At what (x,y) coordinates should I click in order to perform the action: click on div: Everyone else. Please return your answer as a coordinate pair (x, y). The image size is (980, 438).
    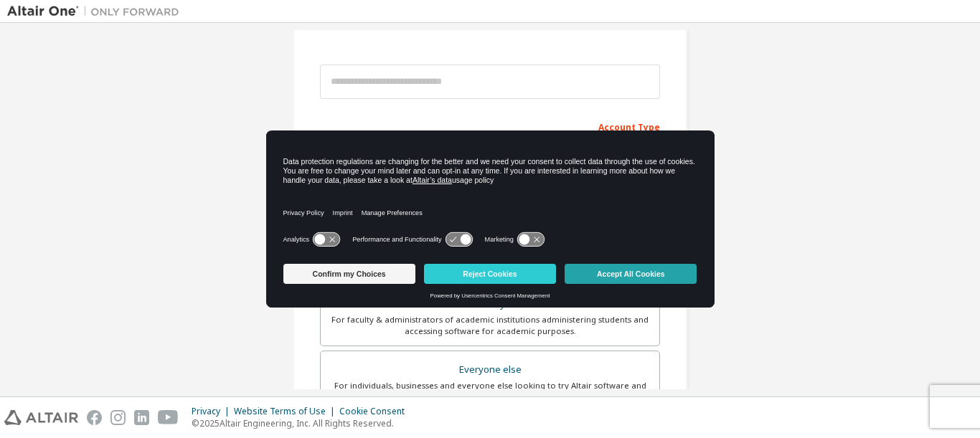
    Looking at the image, I should click on (490, 370).